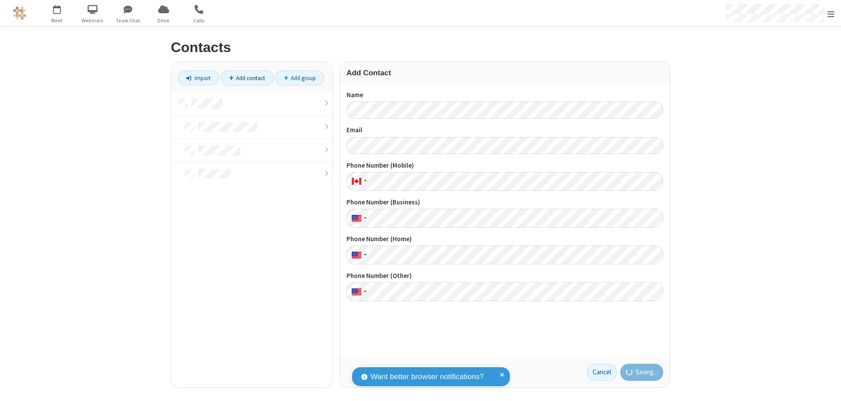 This screenshot has height=401, width=841. I want to click on label: Phone Number (Mobile), so click(504, 166).